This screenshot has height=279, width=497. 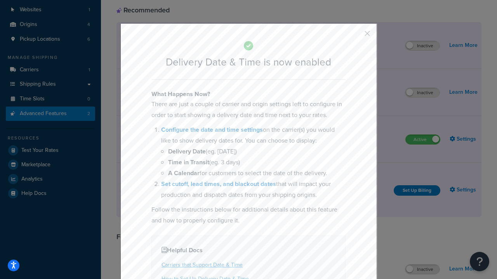 I want to click on b: Delivery Date, so click(x=187, y=151).